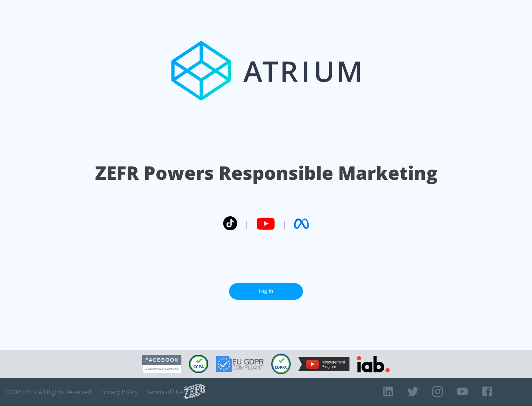 Image resolution: width=532 pixels, height=406 pixels. I want to click on a: Terms of Use, so click(165, 392).